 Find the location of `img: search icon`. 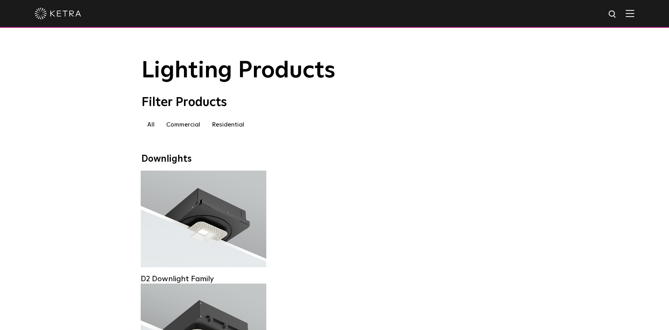

img: search icon is located at coordinates (613, 14).